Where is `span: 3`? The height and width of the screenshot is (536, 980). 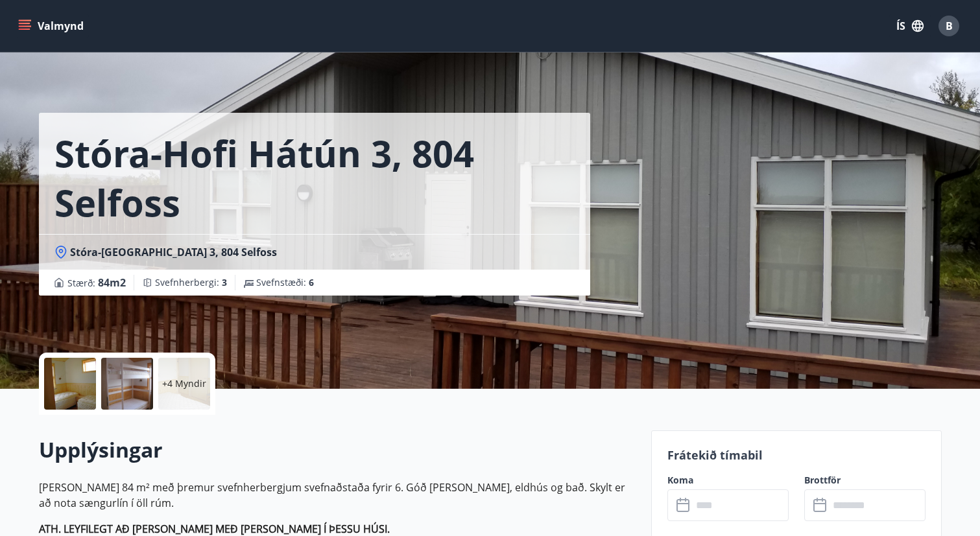
span: 3 is located at coordinates (224, 282).